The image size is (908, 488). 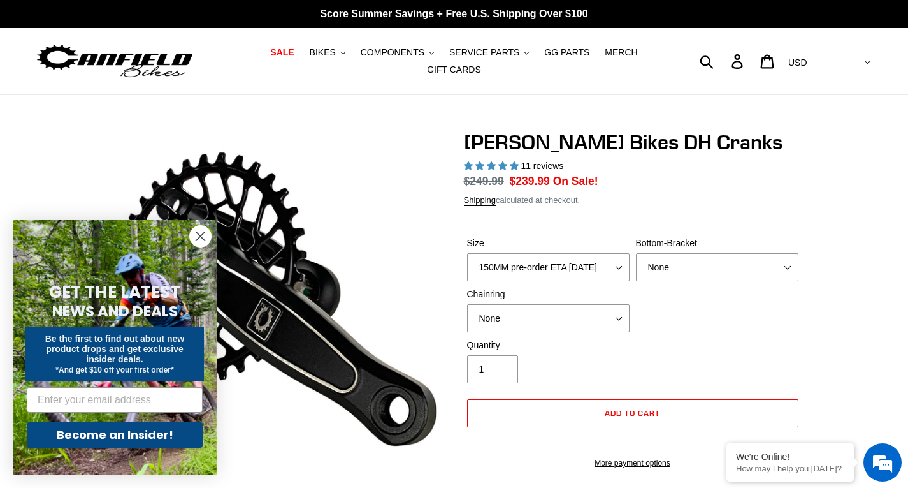 I want to click on span: Add to cart, so click(x=632, y=412).